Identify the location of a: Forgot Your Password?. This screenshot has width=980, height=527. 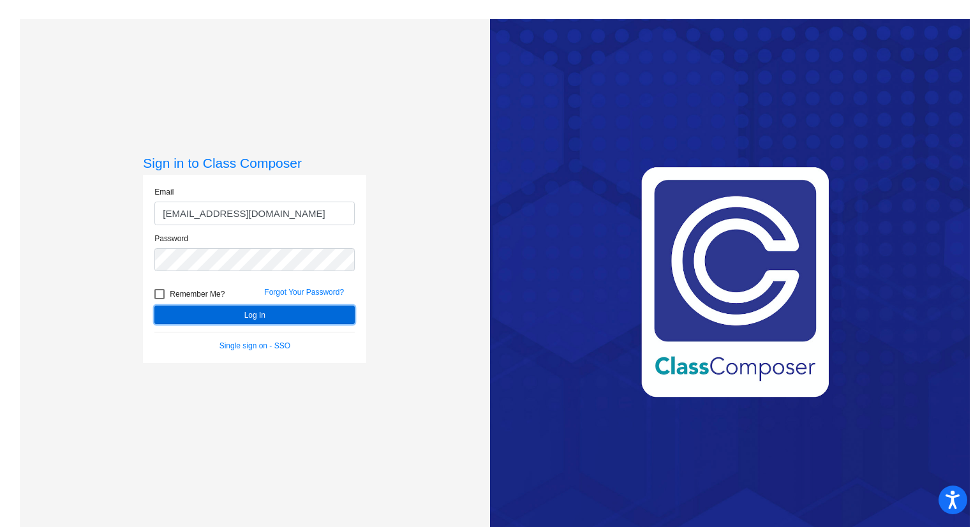
(304, 292).